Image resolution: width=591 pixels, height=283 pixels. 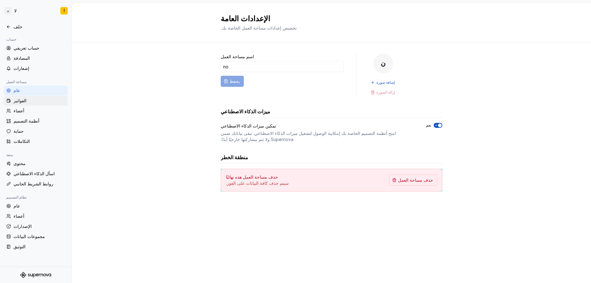 What do you see at coordinates (22, 226) in the screenshot?
I see `font: الإصدارات` at bounding box center [22, 226].